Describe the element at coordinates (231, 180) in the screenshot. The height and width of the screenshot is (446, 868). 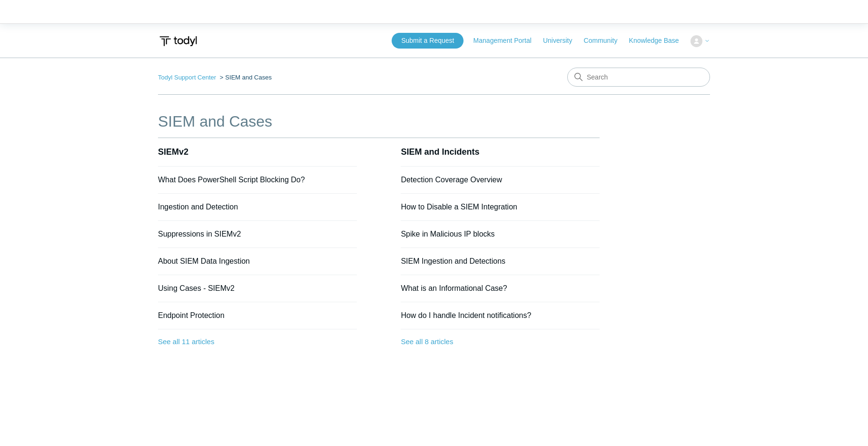
I see `a: What Does PowerShell Script Blocking Do?` at that location.